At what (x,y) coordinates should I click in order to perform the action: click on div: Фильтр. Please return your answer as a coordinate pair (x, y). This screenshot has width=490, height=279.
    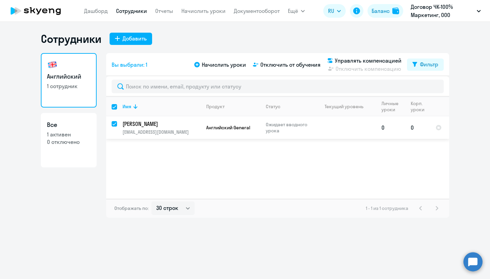
    Looking at the image, I should click on (429, 64).